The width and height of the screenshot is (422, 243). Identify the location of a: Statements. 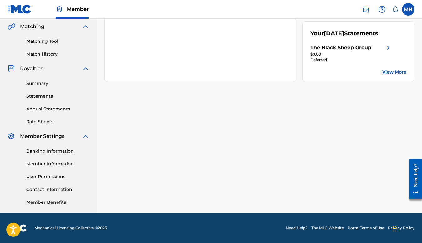
(58, 96).